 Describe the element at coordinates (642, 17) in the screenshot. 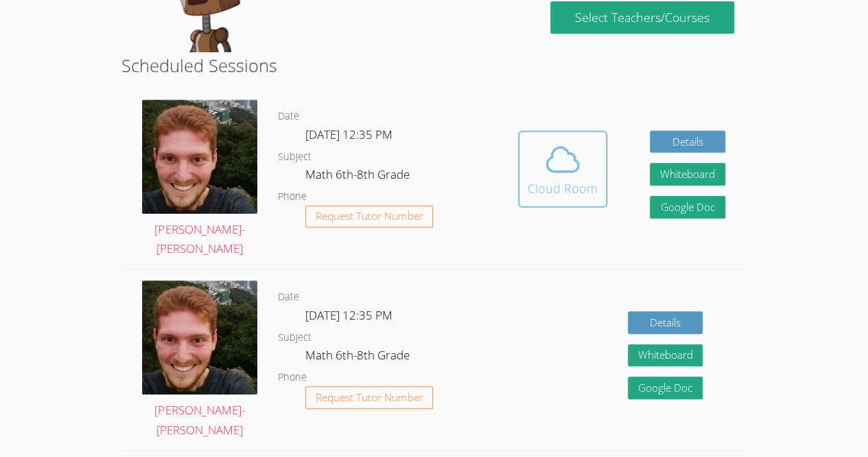

I see `a: Select Teachers/Courses` at that location.